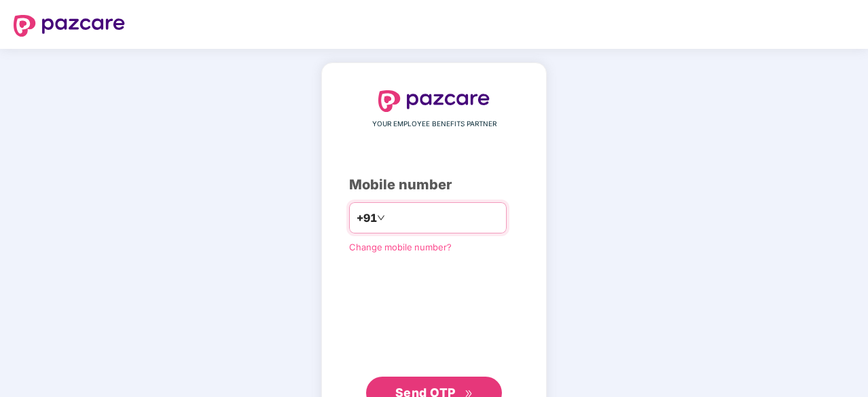  Describe the element at coordinates (367, 218) in the screenshot. I see `span: +91` at that location.